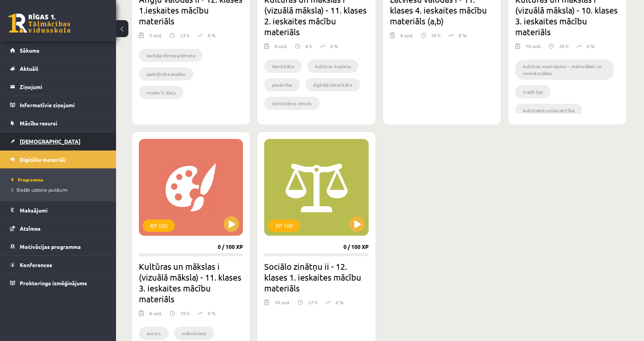  What do you see at coordinates (292, 103) in the screenshot?
I see `li: identitātes zīmols` at bounding box center [292, 103].